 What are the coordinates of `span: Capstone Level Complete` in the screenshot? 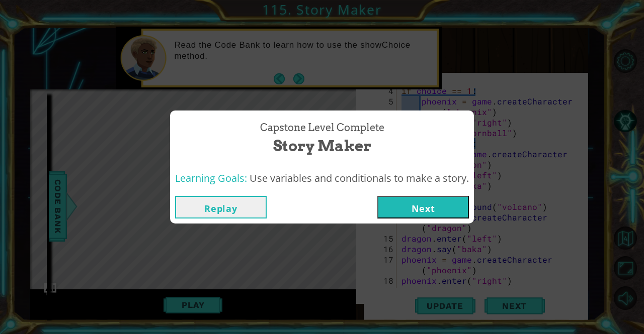 It's located at (322, 127).